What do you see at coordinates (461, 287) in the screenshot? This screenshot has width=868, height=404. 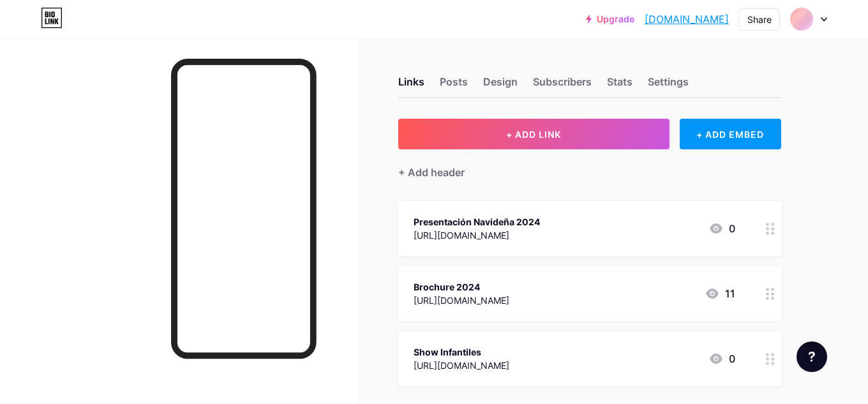 I see `div: Brochure 2024` at bounding box center [461, 287].